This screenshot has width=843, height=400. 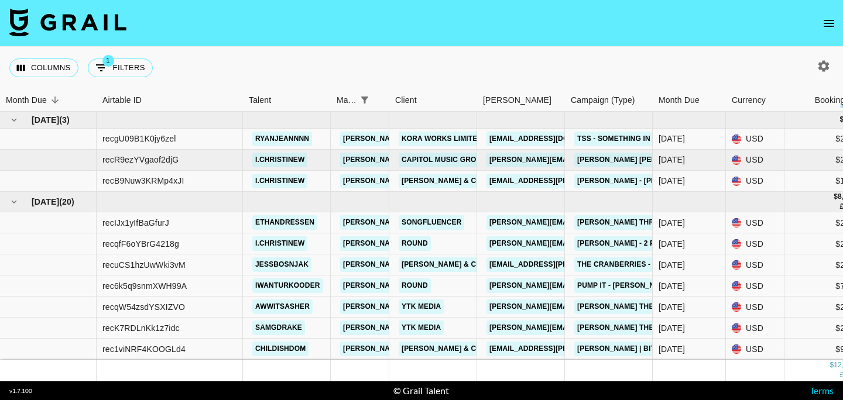 I want to click on a: Songfluencer, so click(x=431, y=222).